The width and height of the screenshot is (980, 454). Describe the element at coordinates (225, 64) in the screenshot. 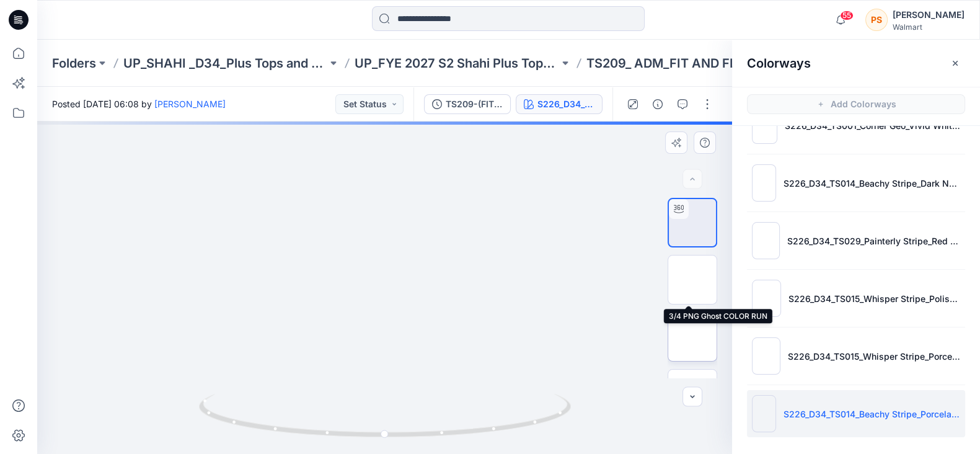

I see `a: UP_SHAHI _D34_Plus Tops and Dresses` at that location.